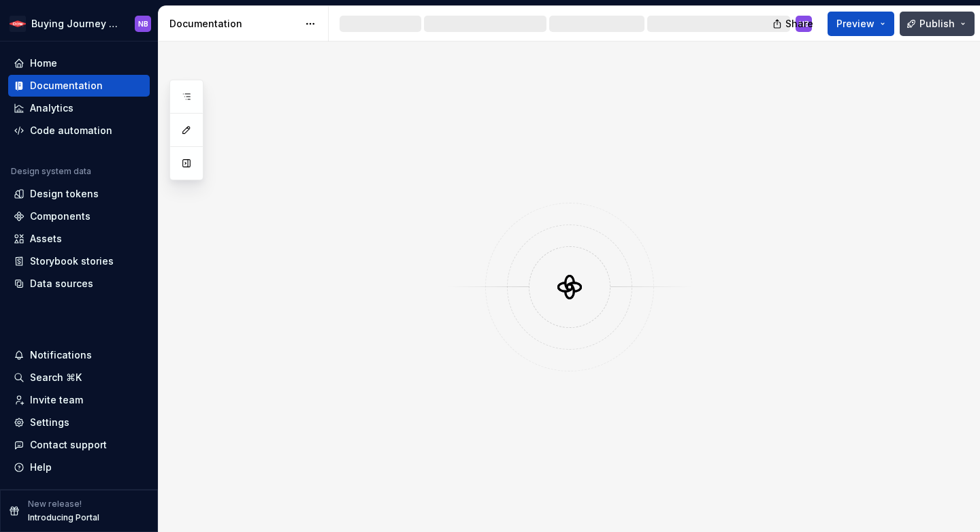 Image resolution: width=980 pixels, height=532 pixels. I want to click on a: Home, so click(79, 63).